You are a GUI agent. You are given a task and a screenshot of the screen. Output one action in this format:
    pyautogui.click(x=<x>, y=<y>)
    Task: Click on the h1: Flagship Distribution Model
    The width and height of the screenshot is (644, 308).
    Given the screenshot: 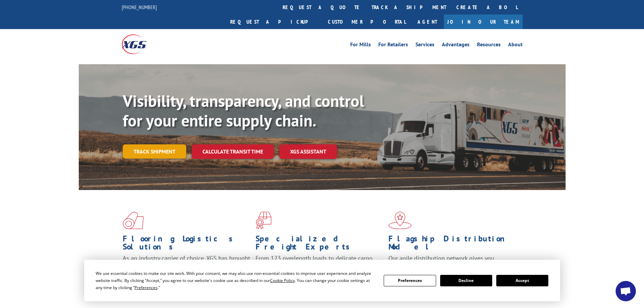 What is the action you would take?
    pyautogui.click(x=452, y=244)
    